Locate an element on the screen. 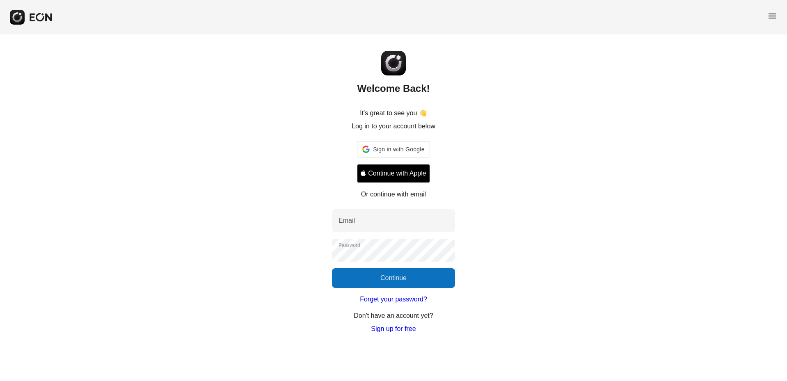 This screenshot has width=787, height=381. p: Log in to your account below is located at coordinates (393, 126).